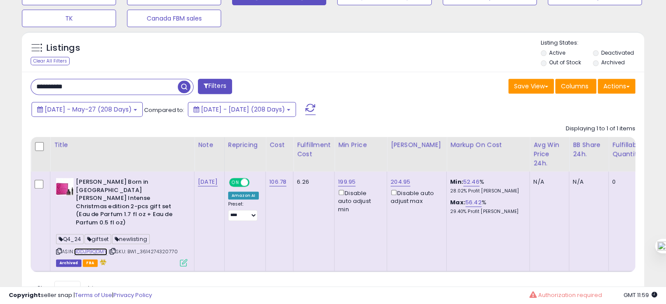 The width and height of the screenshot is (666, 304). Describe the element at coordinates (122, 222) in the screenshot. I see `div: ASIN:` at that location.